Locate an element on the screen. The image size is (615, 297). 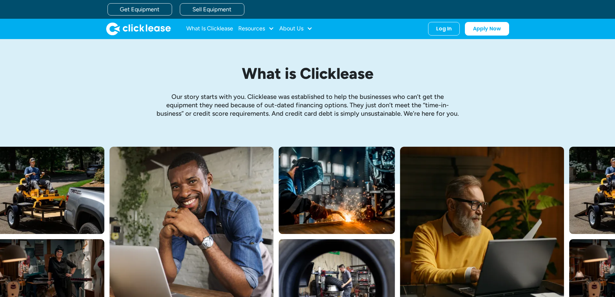
a: home is located at coordinates (139, 29).